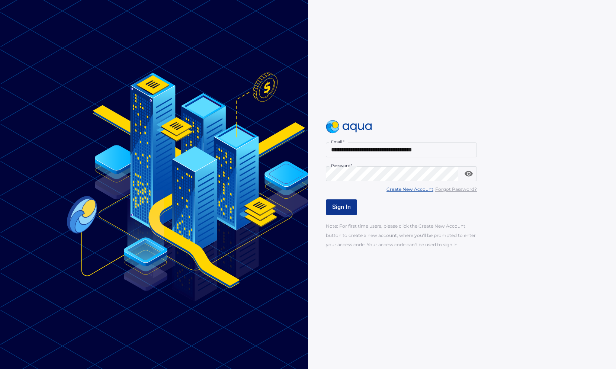 The width and height of the screenshot is (616, 369). What do you see at coordinates (341, 207) in the screenshot?
I see `button: Sign In` at bounding box center [341, 207].